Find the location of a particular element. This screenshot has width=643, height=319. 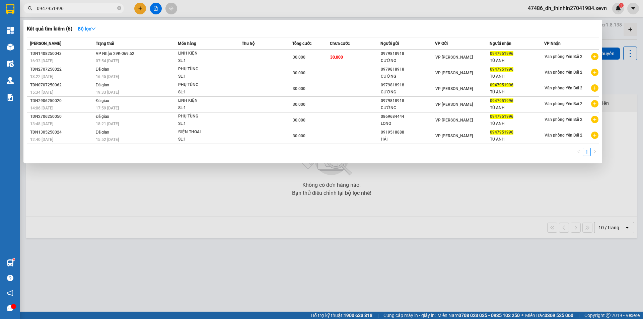

input: Tìm tên, số ĐT hoặc mã đơn is located at coordinates (76, 8).